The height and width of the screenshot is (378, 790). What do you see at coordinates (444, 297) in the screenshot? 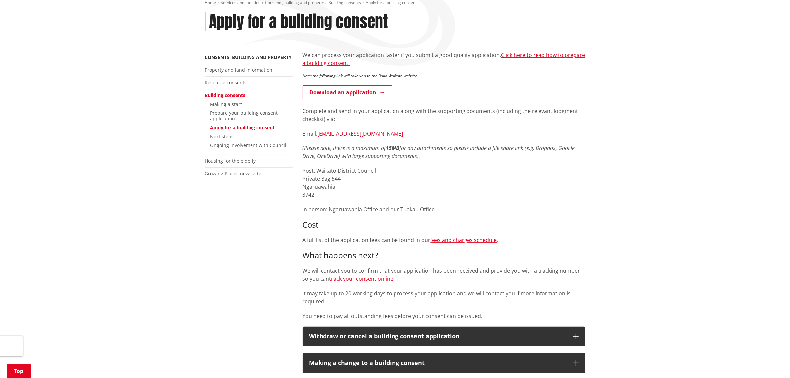
I see `p: It may take up to 20 working days to process your application and we will contact you if more inf...` at bounding box center [444, 297].